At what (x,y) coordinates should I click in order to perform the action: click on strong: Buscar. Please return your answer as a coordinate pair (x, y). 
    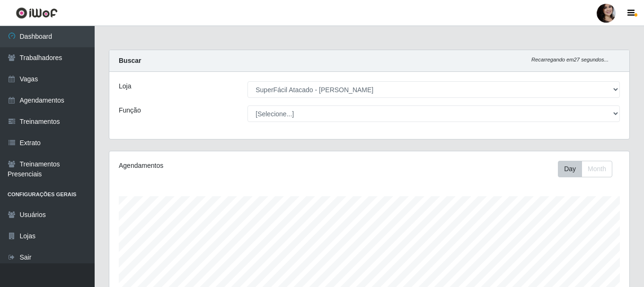
    Looking at the image, I should click on (129, 60).